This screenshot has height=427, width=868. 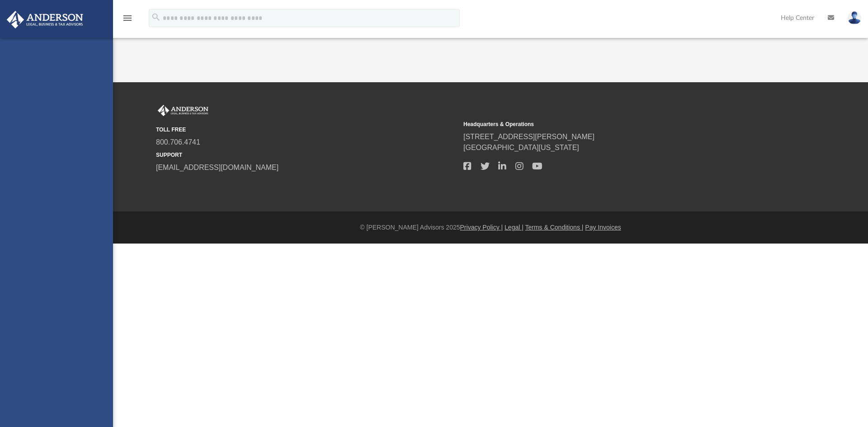 What do you see at coordinates (307, 130) in the screenshot?
I see `small: TOLL FREE` at bounding box center [307, 130].